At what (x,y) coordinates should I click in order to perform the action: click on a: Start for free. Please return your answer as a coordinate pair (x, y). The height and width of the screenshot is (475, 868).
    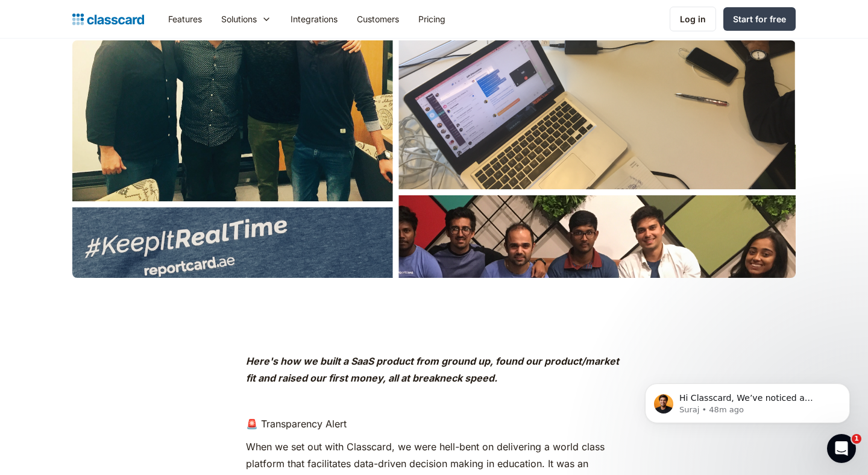
    Looking at the image, I should click on (760, 19).